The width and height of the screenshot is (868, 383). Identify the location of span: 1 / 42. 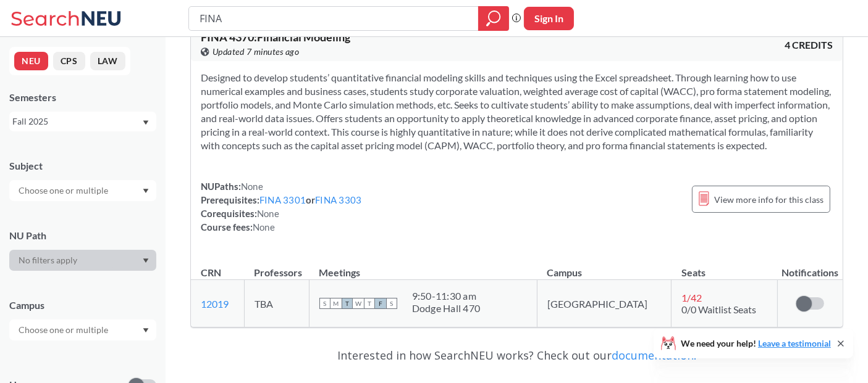
(691, 298).